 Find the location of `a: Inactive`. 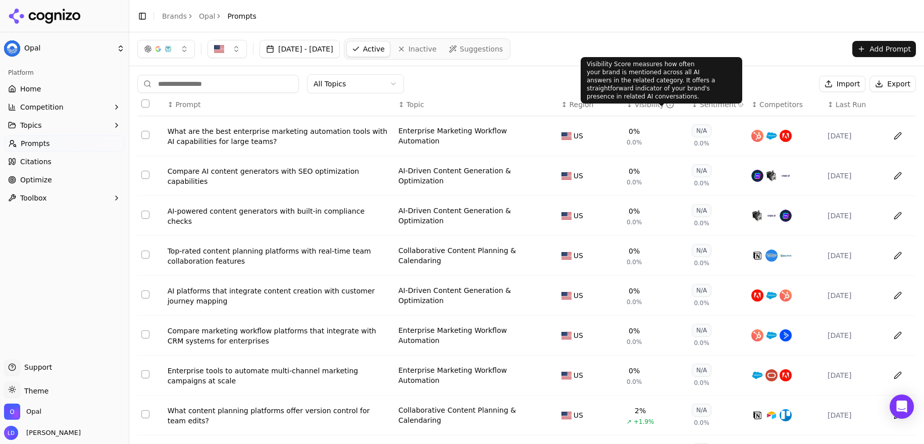

a: Inactive is located at coordinates (417, 49).